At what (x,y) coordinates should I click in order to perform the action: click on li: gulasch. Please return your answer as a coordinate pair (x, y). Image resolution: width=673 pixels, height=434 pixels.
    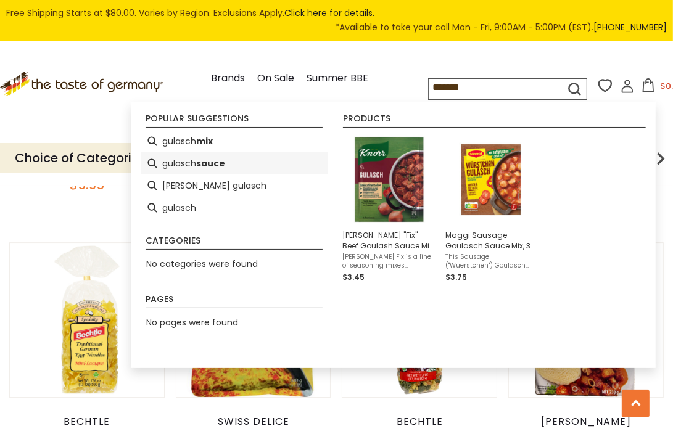
    Looking at the image, I should click on (234, 208).